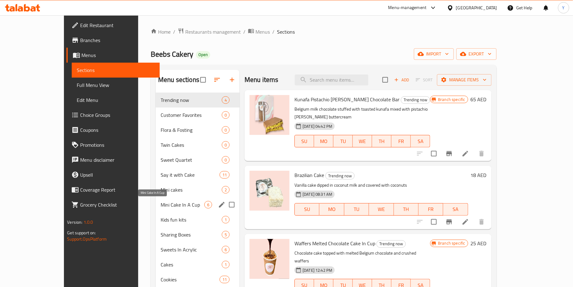 The image size is (573, 287). I want to click on a: Edit Menu, so click(116, 100).